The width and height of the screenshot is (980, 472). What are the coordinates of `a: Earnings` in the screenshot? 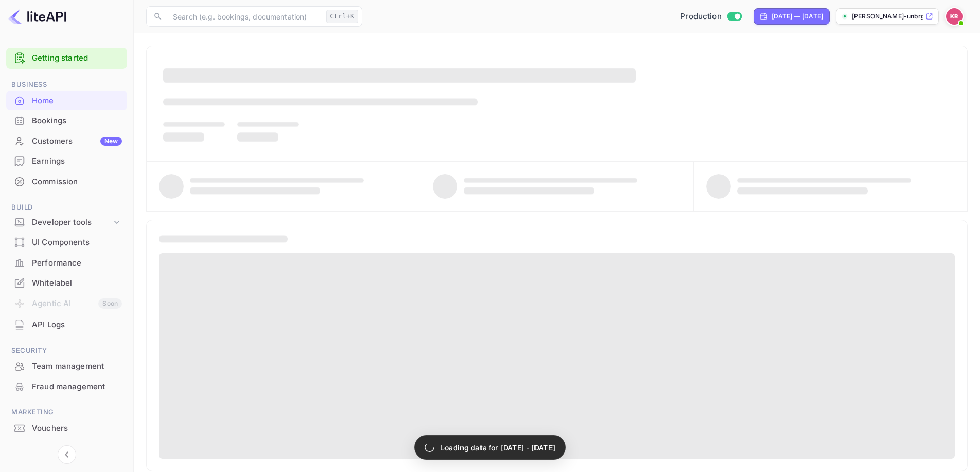 It's located at (67, 161).